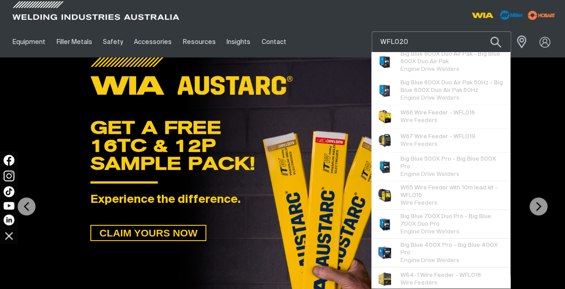 This screenshot has height=289, width=565. What do you see at coordinates (441, 42) in the screenshot?
I see `input: Product name or item number...` at bounding box center [441, 42].